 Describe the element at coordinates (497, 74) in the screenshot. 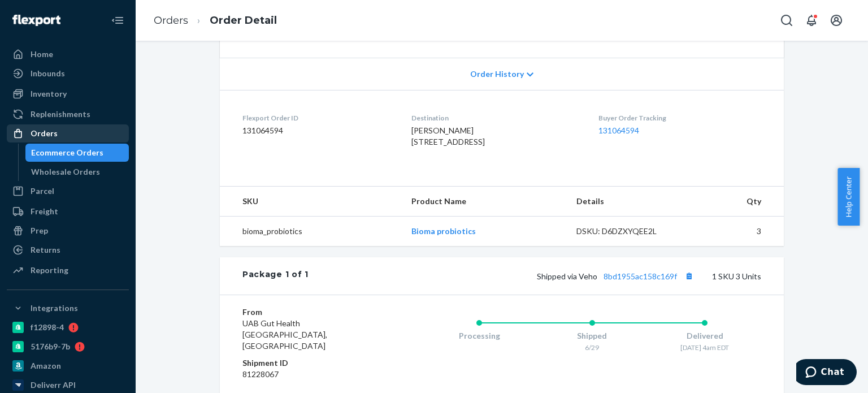

I see `span: Order History` at that location.